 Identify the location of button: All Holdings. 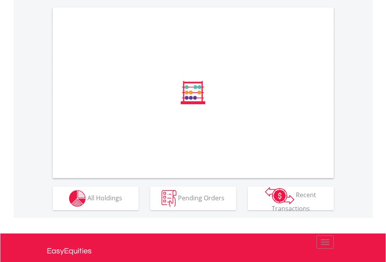
(96, 198).